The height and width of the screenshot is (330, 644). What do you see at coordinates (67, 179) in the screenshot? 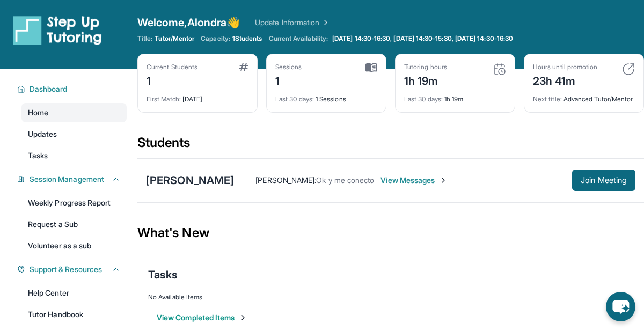
I see `span: Session Management` at bounding box center [67, 179].